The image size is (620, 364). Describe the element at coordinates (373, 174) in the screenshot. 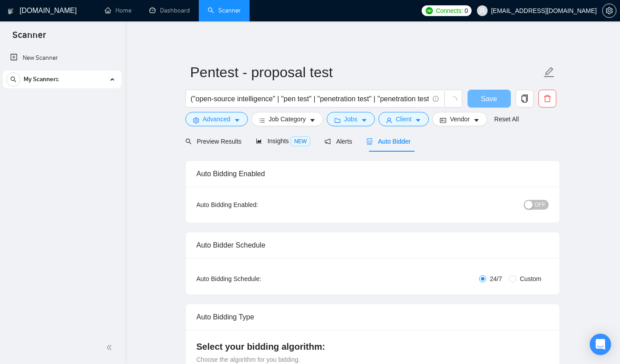

I see `div: Auto Bidding Enabled` at that location.